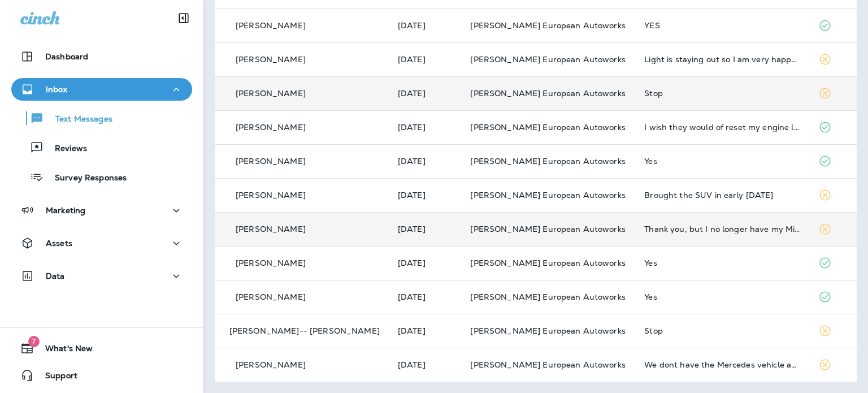 This screenshot has width=868, height=393. What do you see at coordinates (59, 243) in the screenshot?
I see `p: Assets` at bounding box center [59, 243].